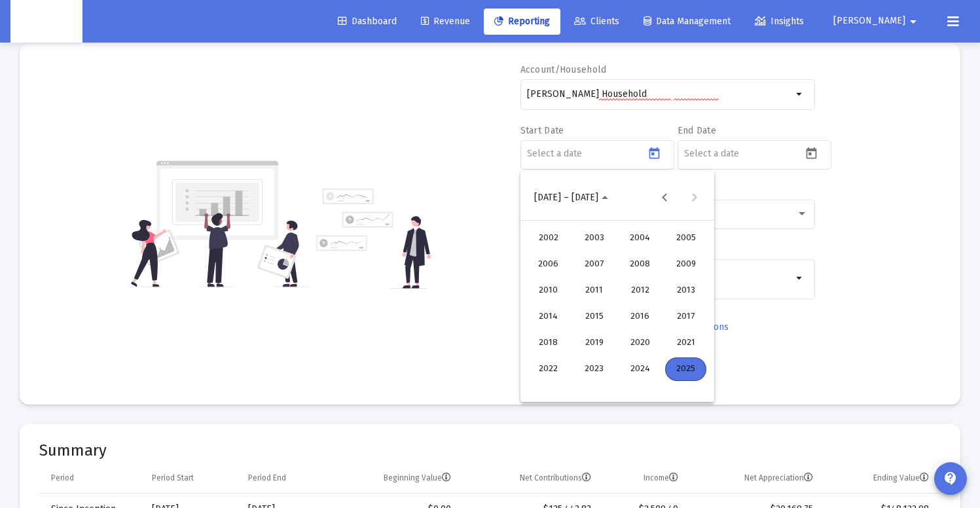  What do you see at coordinates (548, 317) in the screenshot?
I see `button: 2014` at bounding box center [548, 317].